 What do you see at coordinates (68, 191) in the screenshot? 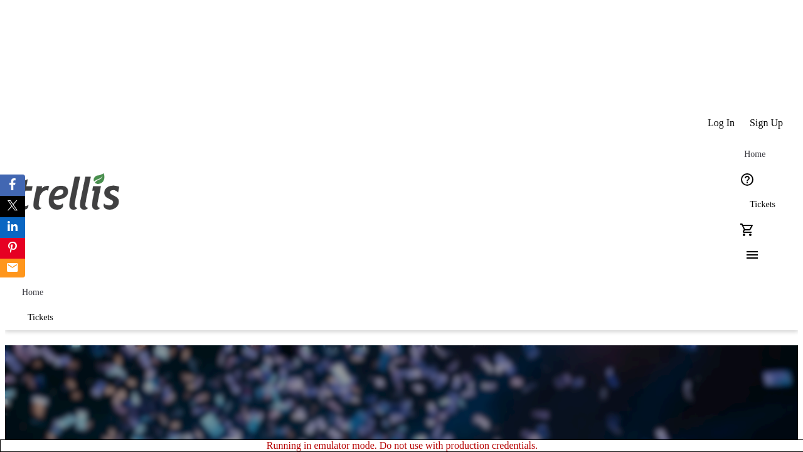
I see `img: Orient E2E Organization PPp3Rdr7N0's Logo` at bounding box center [68, 191].